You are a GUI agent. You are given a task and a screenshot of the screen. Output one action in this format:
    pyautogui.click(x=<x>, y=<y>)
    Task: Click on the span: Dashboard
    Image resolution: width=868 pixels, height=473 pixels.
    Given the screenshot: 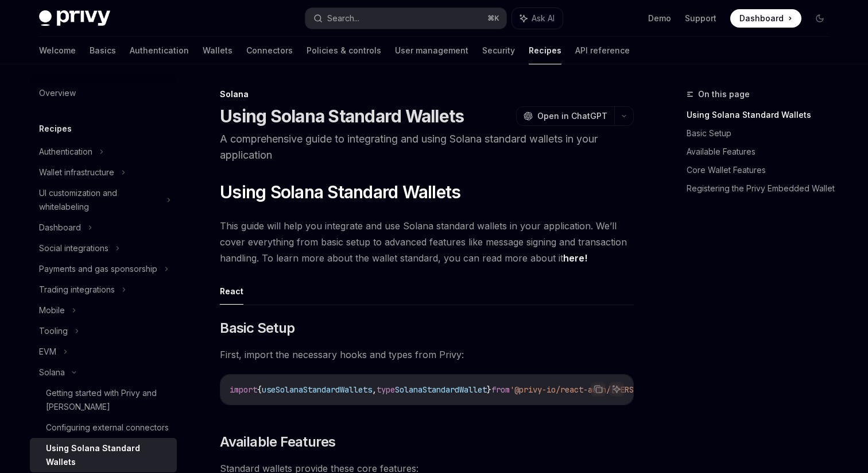 What is the action you would take?
    pyautogui.click(x=761, y=18)
    